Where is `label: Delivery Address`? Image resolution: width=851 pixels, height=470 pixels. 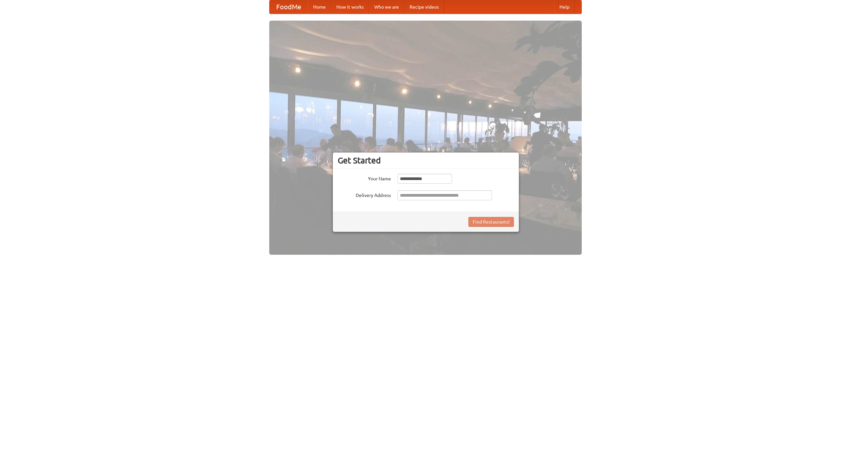 label: Delivery Address is located at coordinates (364, 194).